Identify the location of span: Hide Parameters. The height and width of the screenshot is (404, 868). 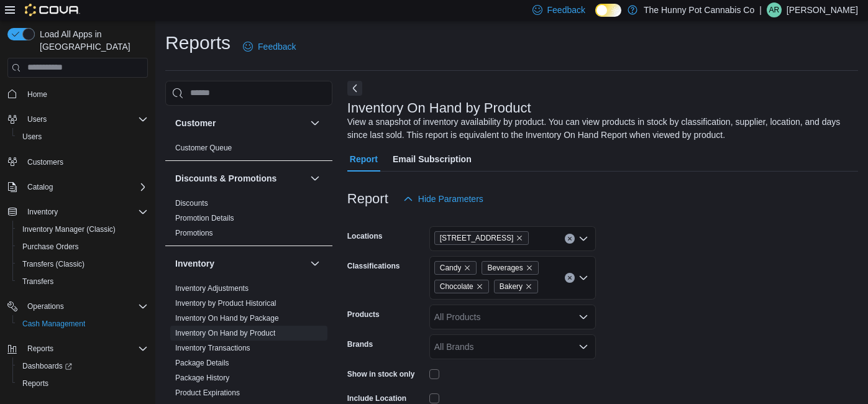
(450, 199).